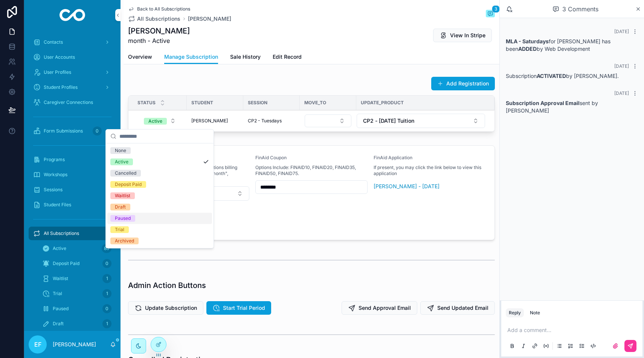 The height and width of the screenshot is (358, 644). I want to click on div: Suggestions, so click(160, 195).